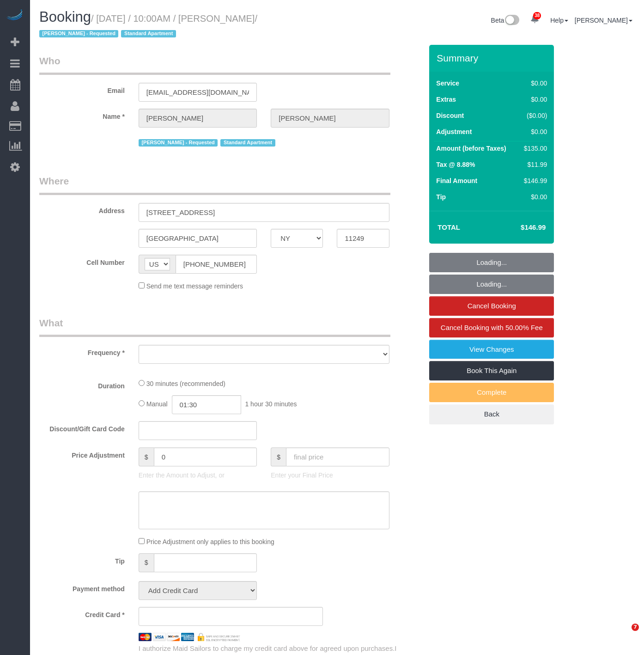 The height and width of the screenshot is (655, 644). Describe the element at coordinates (330, 118) in the screenshot. I see `input: Last Name` at that location.